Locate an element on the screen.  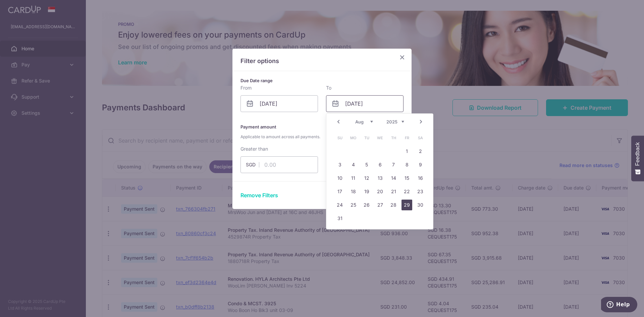
a: 24 is located at coordinates (340, 205).